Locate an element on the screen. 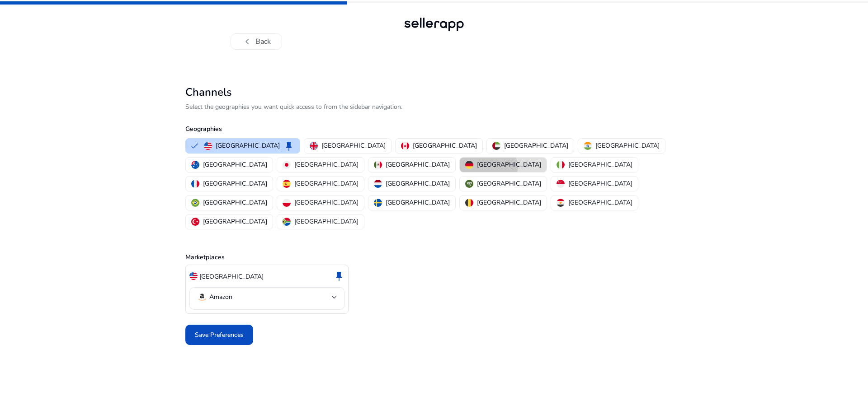 The image size is (868, 415). img: sa.svg is located at coordinates (469, 184).